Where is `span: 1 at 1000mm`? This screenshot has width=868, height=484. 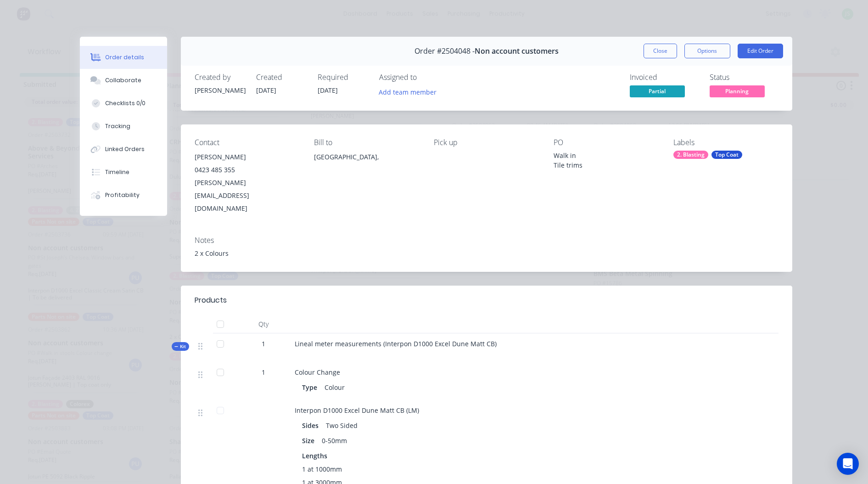
span: 1 at 1000mm is located at coordinates (322, 469).